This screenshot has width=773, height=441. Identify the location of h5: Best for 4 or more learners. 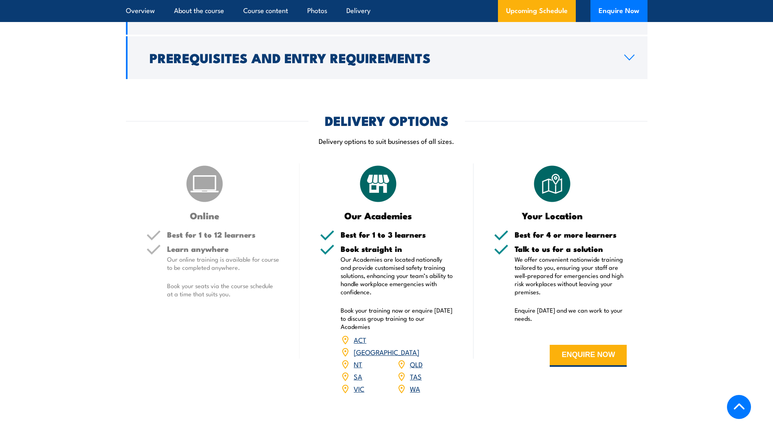
(571, 234).